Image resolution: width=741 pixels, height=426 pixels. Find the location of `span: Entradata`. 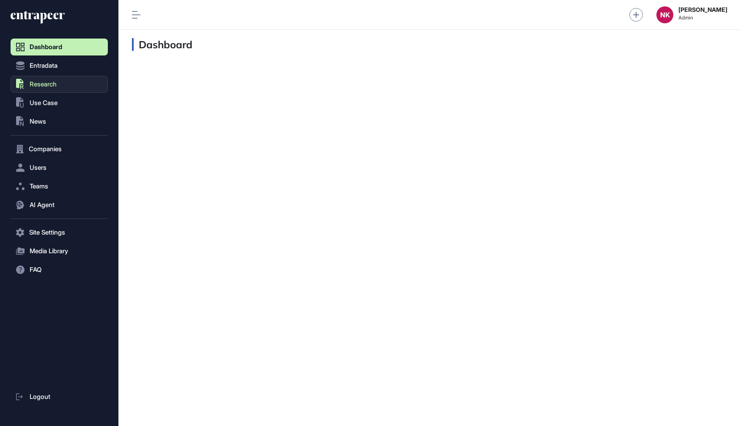

span: Entradata is located at coordinates (44, 66).